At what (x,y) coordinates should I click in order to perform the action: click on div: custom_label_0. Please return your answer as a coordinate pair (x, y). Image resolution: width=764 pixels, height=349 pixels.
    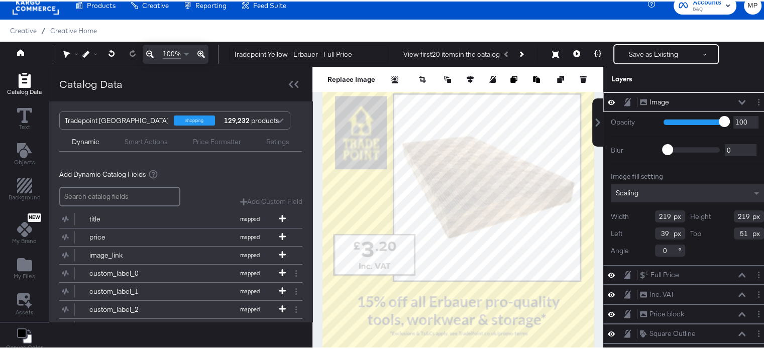
    Looking at the image, I should click on (126, 272).